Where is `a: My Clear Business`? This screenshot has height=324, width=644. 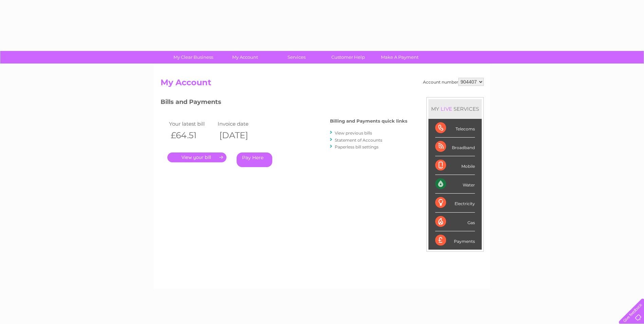
a: My Clear Business is located at coordinates (193, 57).